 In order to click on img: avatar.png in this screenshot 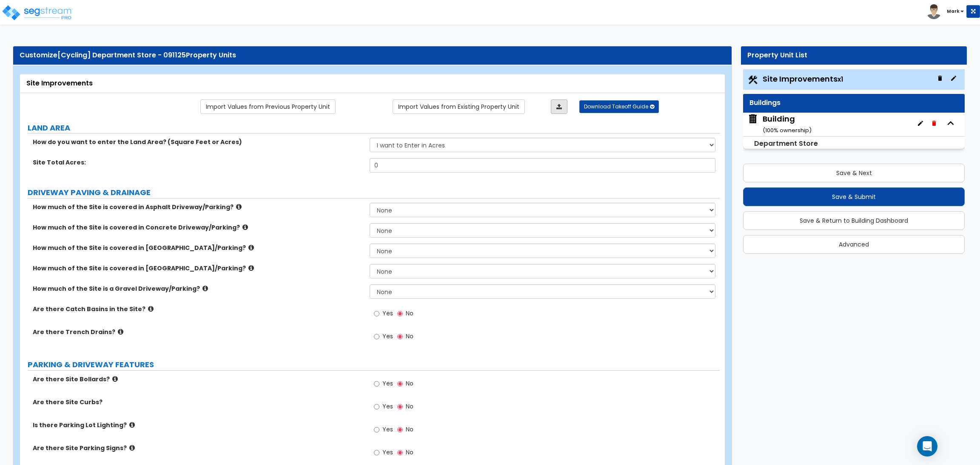, I will do `click(934, 11)`.